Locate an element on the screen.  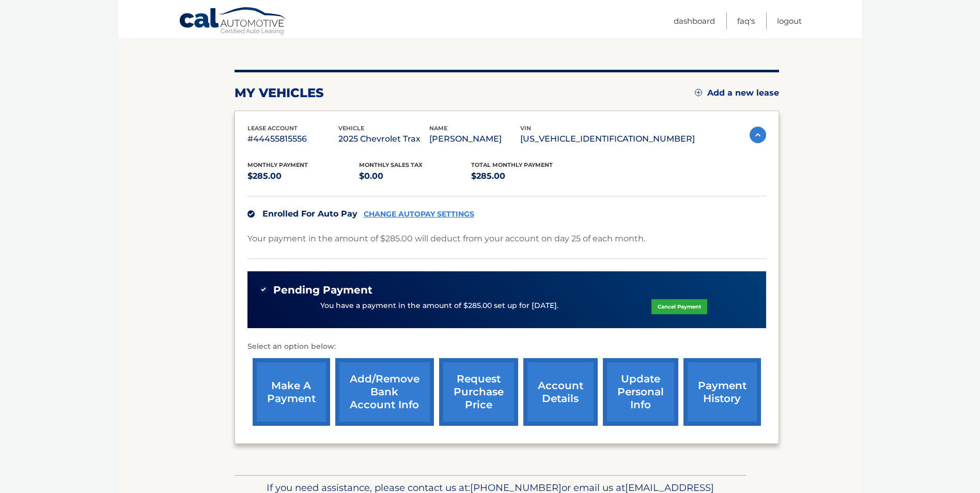
a: make a payment is located at coordinates (291, 392).